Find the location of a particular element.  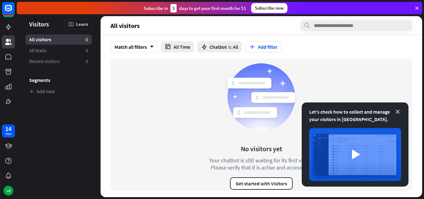

a: All leads 0 is located at coordinates (59, 50).